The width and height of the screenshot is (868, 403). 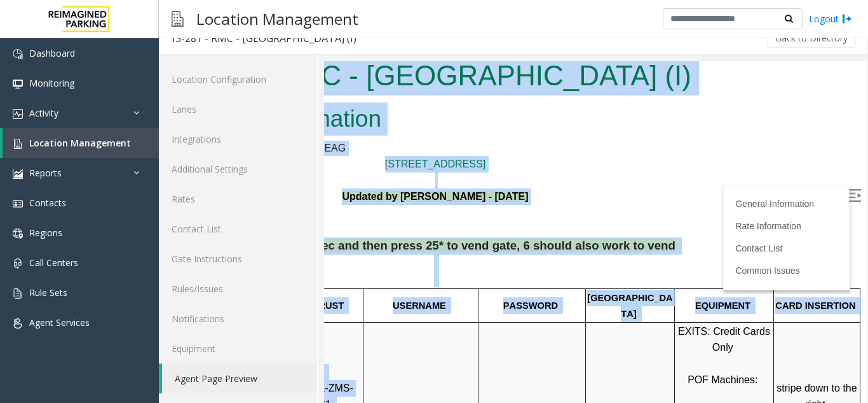 What do you see at coordinates (494, 335) in the screenshot?
I see `span: stripe down to the right` at bounding box center [494, 335].